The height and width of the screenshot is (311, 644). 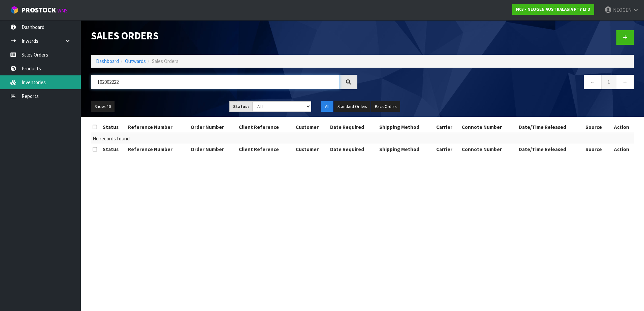 What do you see at coordinates (165, 61) in the screenshot?
I see `span: Sales Orders` at bounding box center [165, 61].